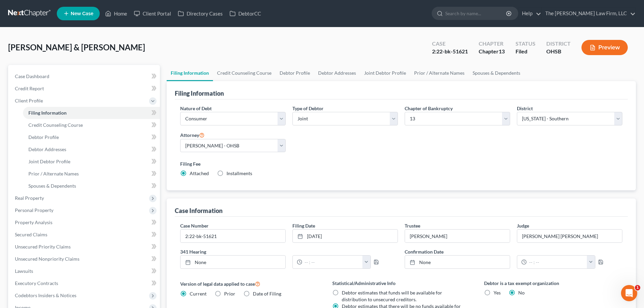 The image size is (644, 308). What do you see at coordinates (523, 225) in the screenshot?
I see `label: Judge` at bounding box center [523, 225].